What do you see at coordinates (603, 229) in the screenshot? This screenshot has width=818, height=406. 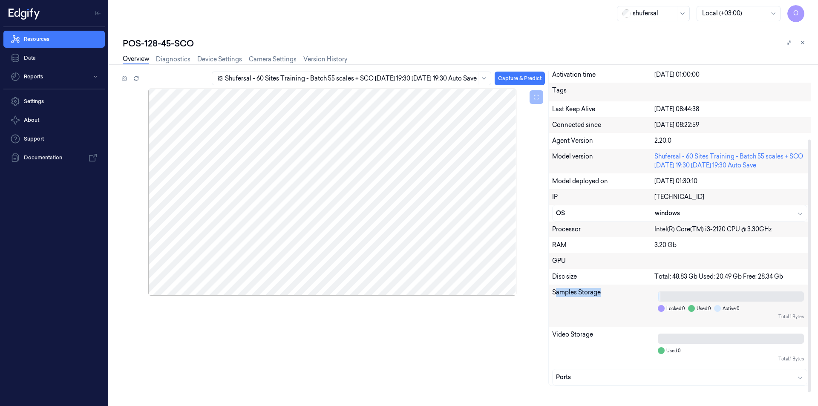 I see `div: Processor` at bounding box center [603, 229].